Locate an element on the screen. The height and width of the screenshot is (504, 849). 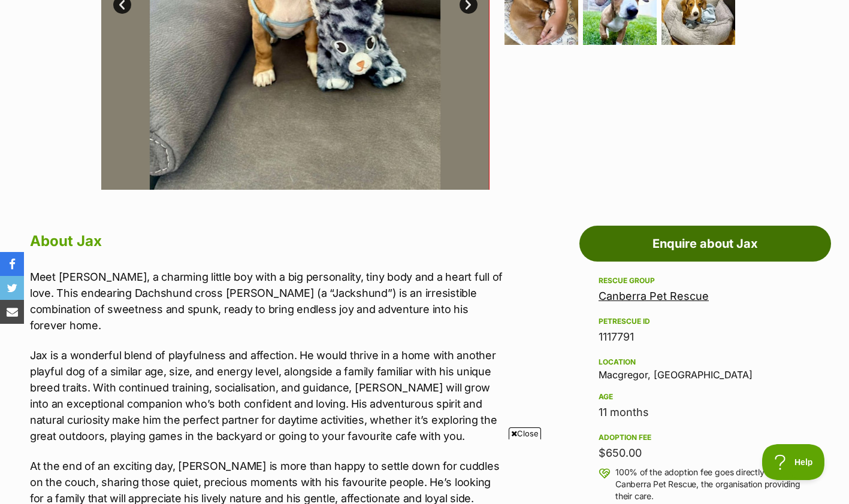
div: PetRescue ID is located at coordinates (705, 322).